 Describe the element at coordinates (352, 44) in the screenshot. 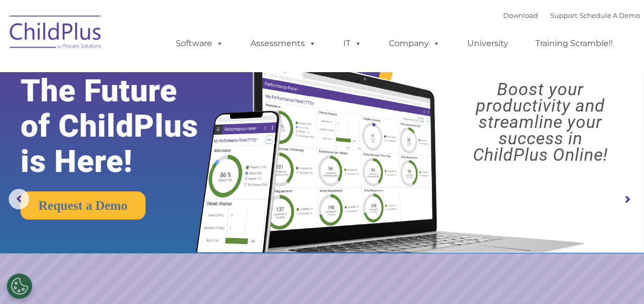

I see `a: IT` at that location.